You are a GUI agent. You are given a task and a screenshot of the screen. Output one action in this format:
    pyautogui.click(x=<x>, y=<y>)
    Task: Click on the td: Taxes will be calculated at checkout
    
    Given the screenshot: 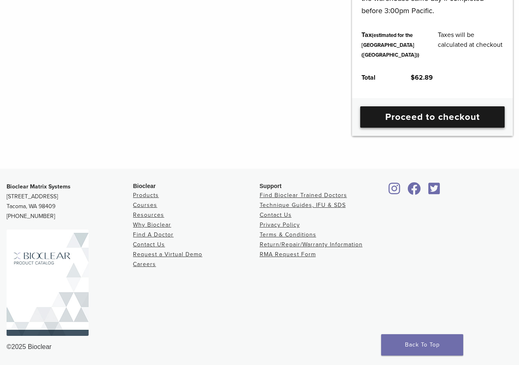 What is the action you would take?
    pyautogui.click(x=471, y=45)
    